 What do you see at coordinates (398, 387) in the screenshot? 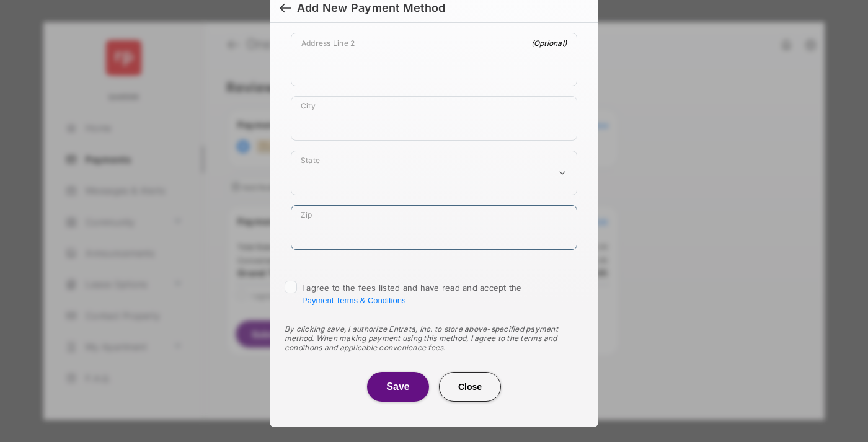
I see `button: Save` at bounding box center [398, 387].